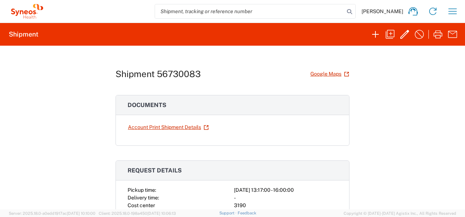 This screenshot has width=465, height=217. What do you see at coordinates (142, 190) in the screenshot?
I see `span: Pickup time:` at bounding box center [142, 190].